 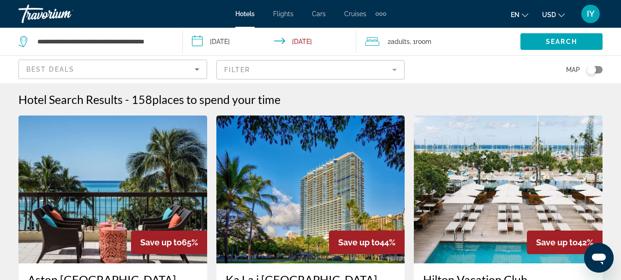 What do you see at coordinates (245, 14) in the screenshot?
I see `span: Hotels` at bounding box center [245, 14].